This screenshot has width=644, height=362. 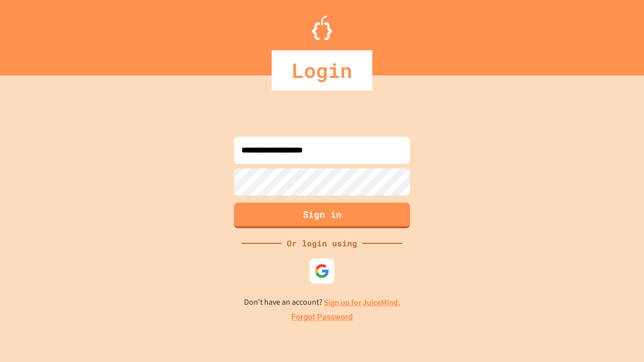 I want to click on p: Don't have an account?, so click(x=322, y=303).